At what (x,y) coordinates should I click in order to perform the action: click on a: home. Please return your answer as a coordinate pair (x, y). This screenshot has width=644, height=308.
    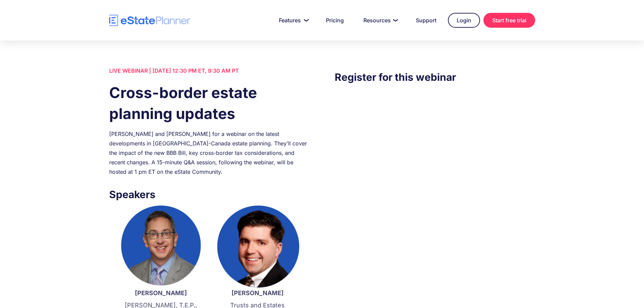
    Looking at the image, I should click on (150, 20).